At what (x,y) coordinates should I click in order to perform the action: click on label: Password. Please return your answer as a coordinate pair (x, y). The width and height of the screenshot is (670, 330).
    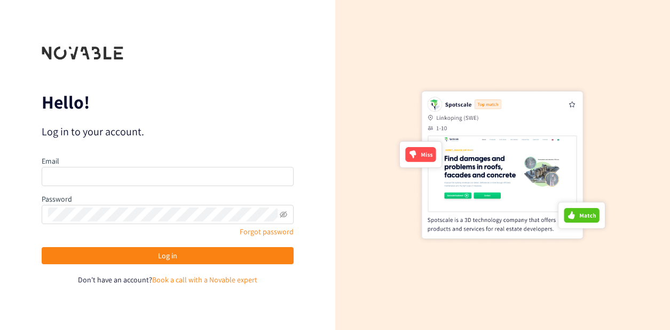
    Looking at the image, I should click on (57, 199).